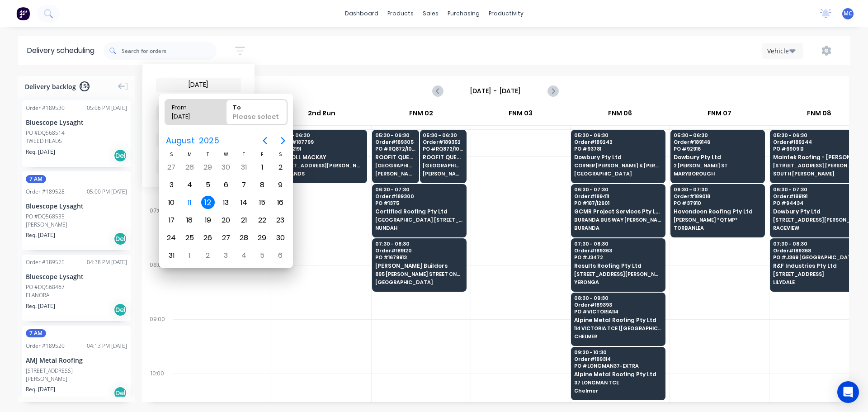 Image resolution: width=868 pixels, height=412 pixels. Describe the element at coordinates (521, 115) in the screenshot. I see `div: FNM 03` at that location.